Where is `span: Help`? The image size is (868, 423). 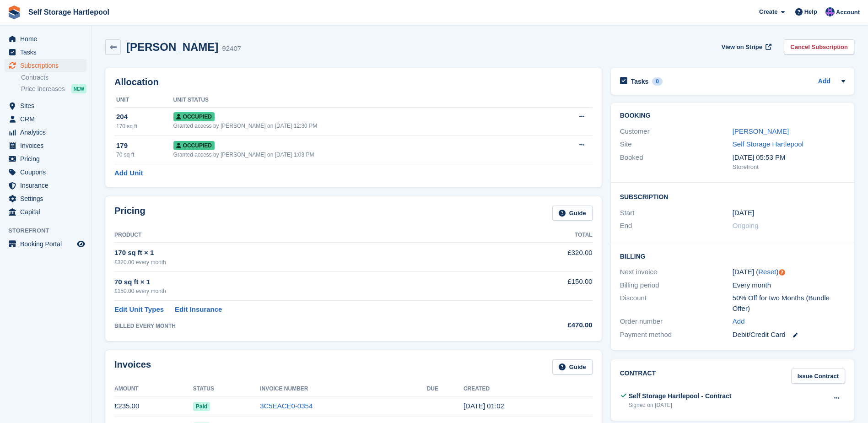
span: Help is located at coordinates (811, 12).